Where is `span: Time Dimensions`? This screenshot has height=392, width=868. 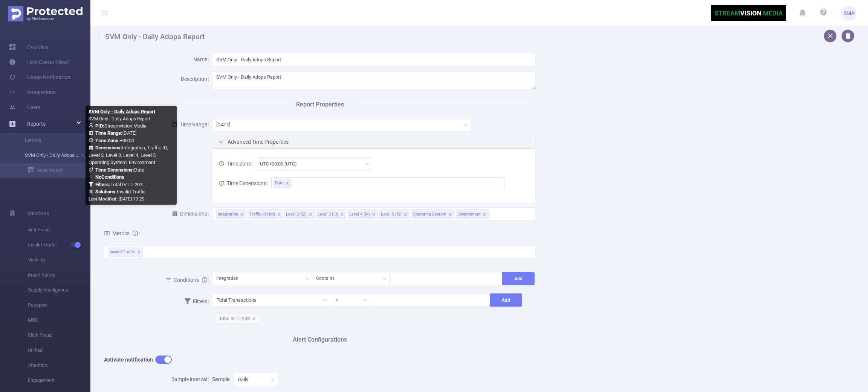
span: Time Dimensions is located at coordinates (243, 183).